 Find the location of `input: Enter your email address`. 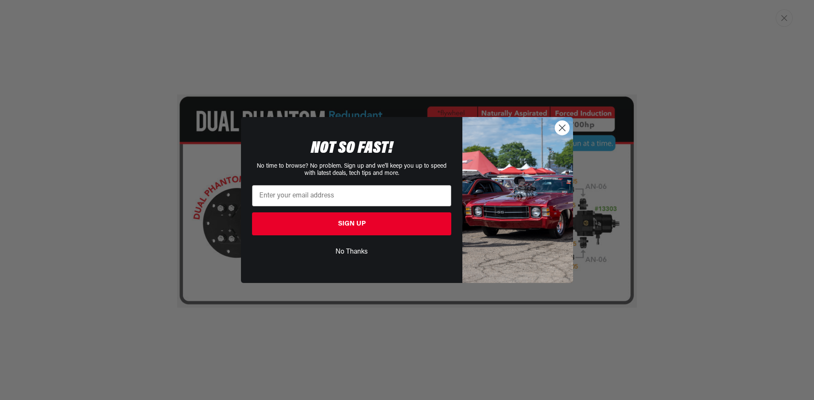

input: Enter your email address is located at coordinates (352, 196).